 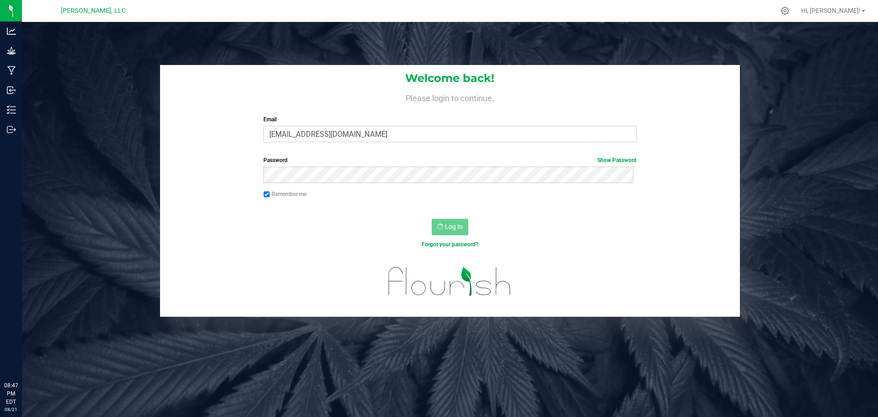 What do you see at coordinates (275, 160) in the screenshot?
I see `span: Password` at bounding box center [275, 160].